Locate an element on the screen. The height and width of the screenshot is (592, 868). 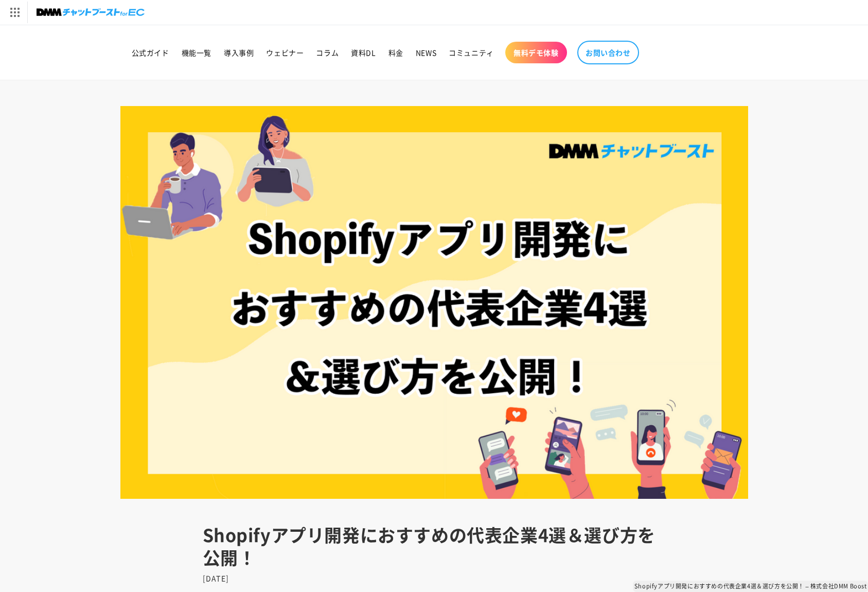
a: ウェビナー is located at coordinates (284, 53).